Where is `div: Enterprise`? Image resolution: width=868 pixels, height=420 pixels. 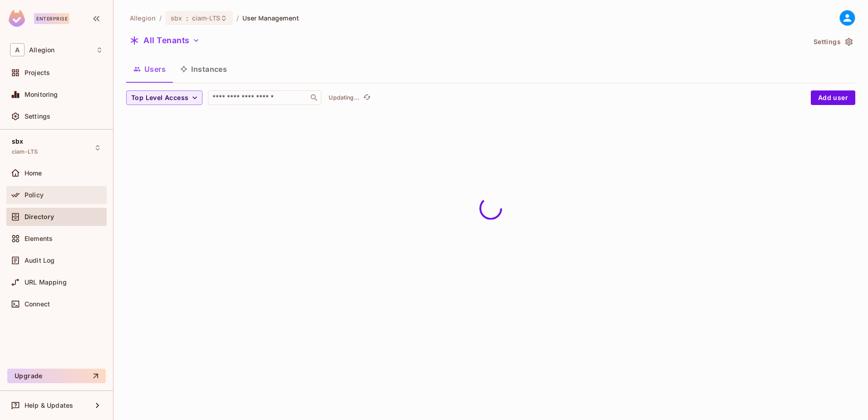 div: Enterprise is located at coordinates (52, 19).